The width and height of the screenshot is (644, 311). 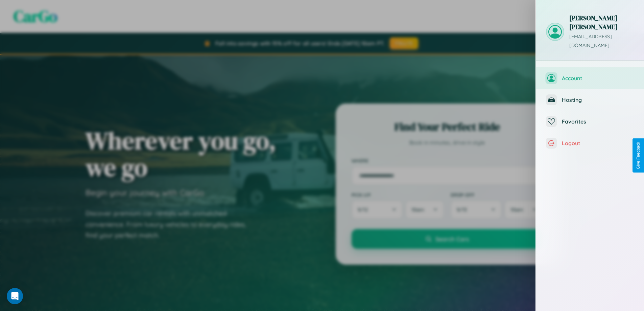 I want to click on button: Logout, so click(x=590, y=143).